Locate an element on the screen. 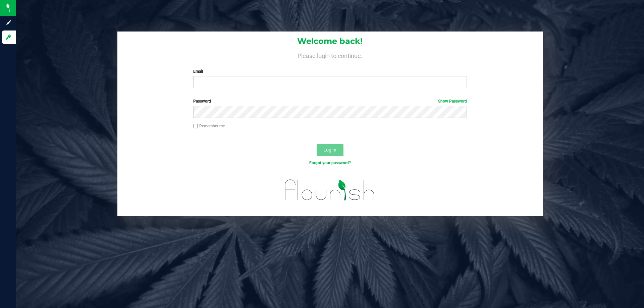 The image size is (644, 308). h1: Welcome back! is located at coordinates (330, 41).